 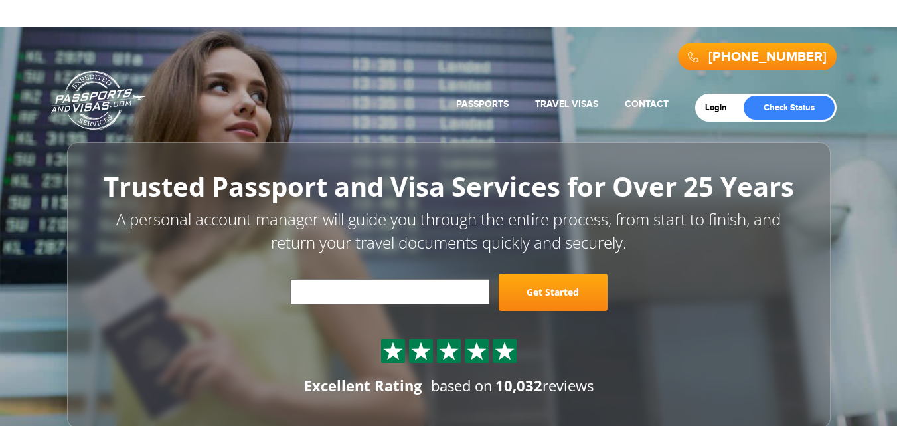 I want to click on a: Passports, so click(x=482, y=104).